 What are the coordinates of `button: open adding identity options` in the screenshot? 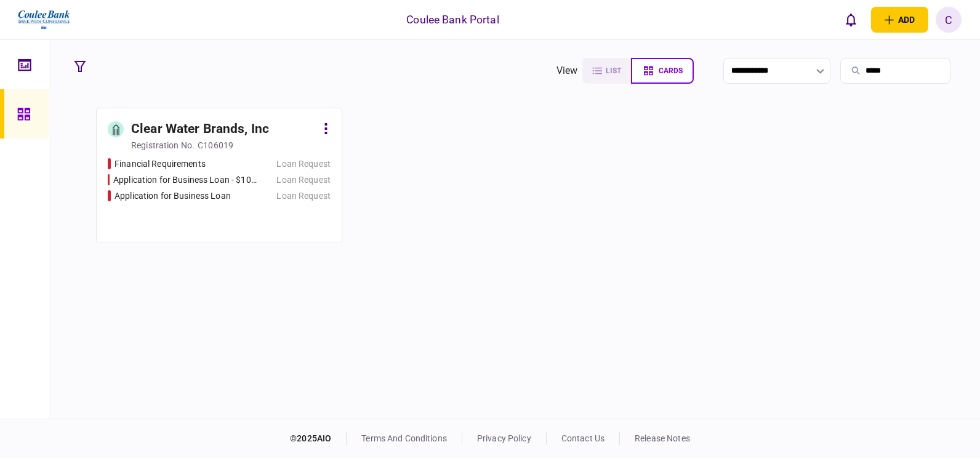 It's located at (900, 20).